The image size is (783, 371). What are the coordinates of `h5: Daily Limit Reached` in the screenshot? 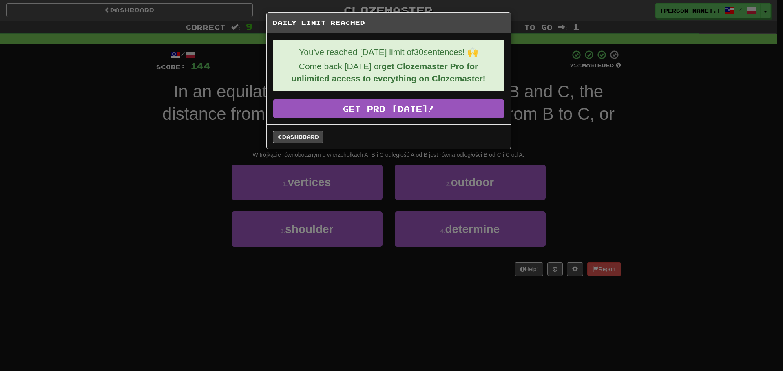 It's located at (389, 23).